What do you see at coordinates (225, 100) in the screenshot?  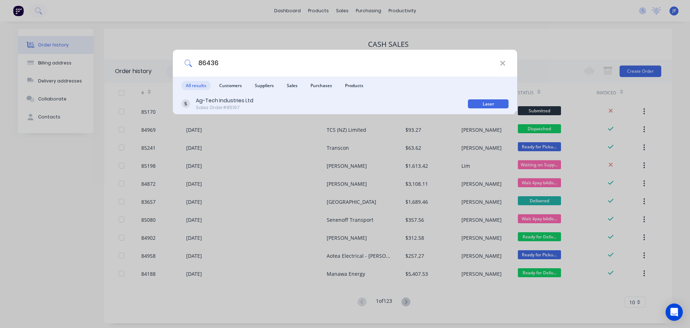 I see `div: Ag-Tech Industries Ltd` at bounding box center [225, 100].